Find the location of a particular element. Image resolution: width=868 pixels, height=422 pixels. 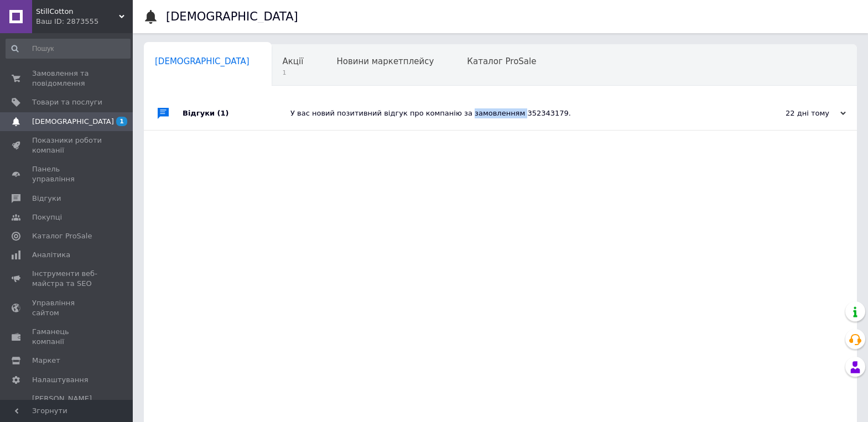

span: Відгуки is located at coordinates (46, 199).